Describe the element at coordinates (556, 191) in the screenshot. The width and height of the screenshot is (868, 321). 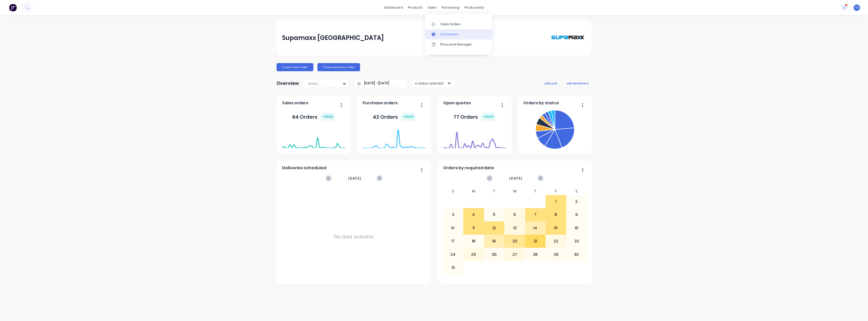
I see `div: F` at that location.